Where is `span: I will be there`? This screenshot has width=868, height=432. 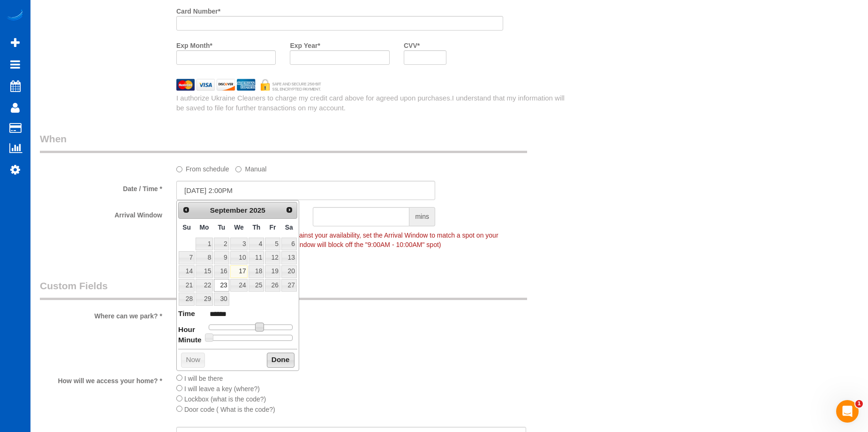
span: I will be there is located at coordinates (204, 379).